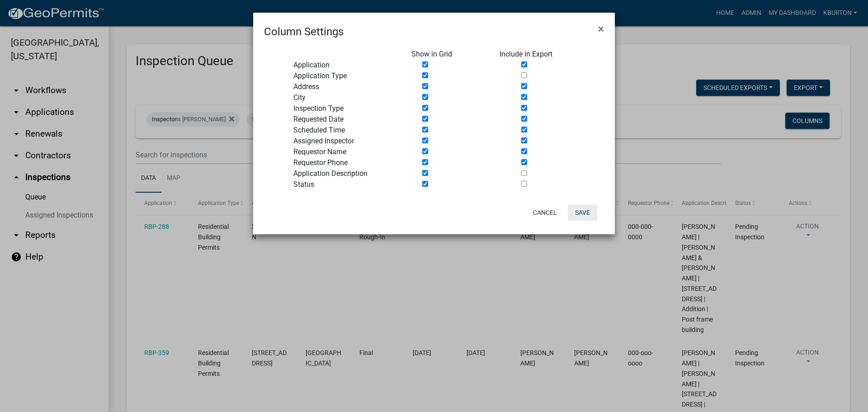 The height and width of the screenshot is (412, 868). Describe the element at coordinates (346, 119) in the screenshot. I see `div: Requested Date` at that location.